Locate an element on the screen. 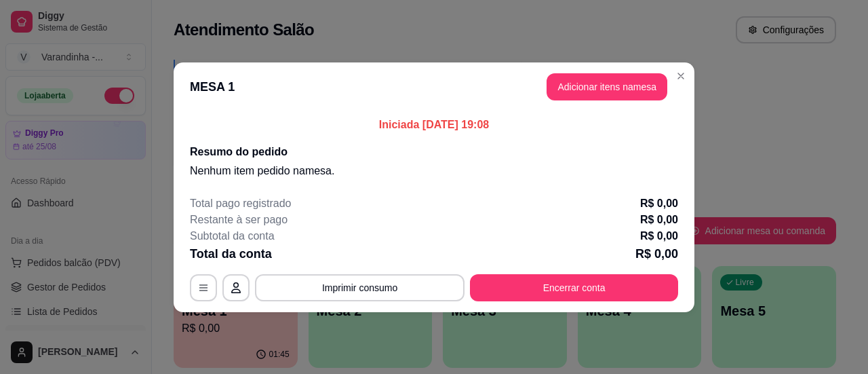  p: Total pago registrado is located at coordinates (240, 204).